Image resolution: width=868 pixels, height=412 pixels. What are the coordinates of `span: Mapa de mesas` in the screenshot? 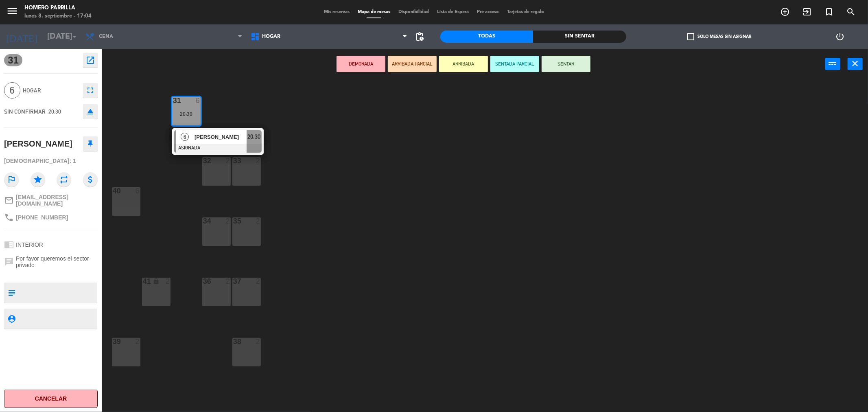 It's located at (374, 12).